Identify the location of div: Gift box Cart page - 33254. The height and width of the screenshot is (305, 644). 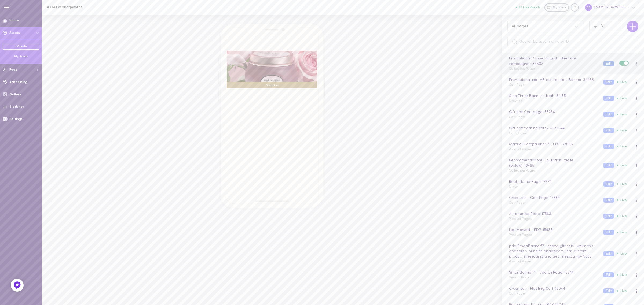
(553, 112).